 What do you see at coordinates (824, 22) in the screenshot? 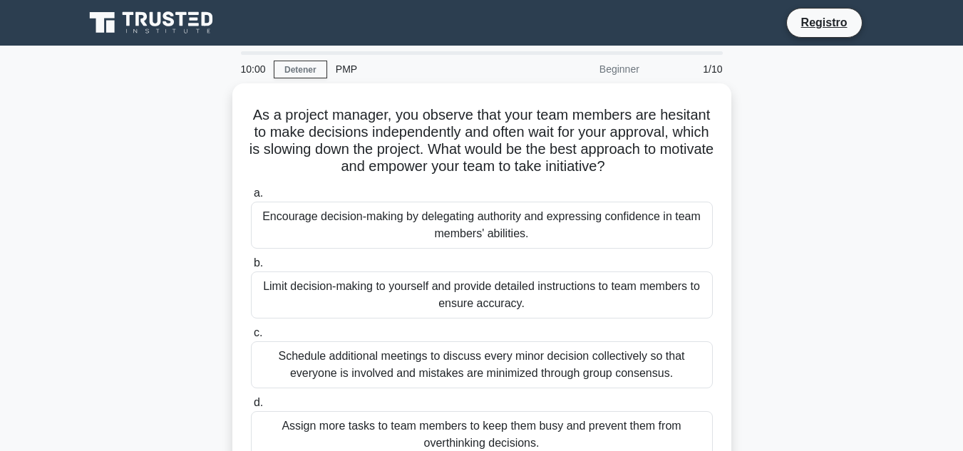
I see `a: Registro` at bounding box center [824, 22].